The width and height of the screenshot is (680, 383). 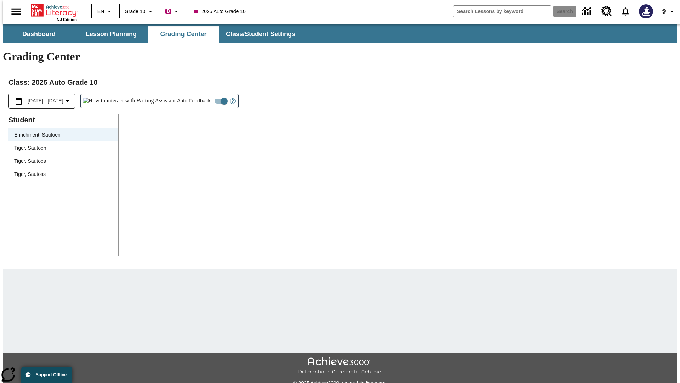 I want to click on span: Auto Feedback, so click(x=194, y=101).